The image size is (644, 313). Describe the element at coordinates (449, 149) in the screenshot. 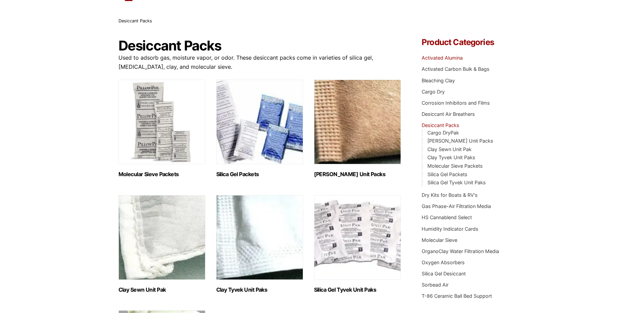

I see `a: Clay Sewn Unit Pak` at that location.